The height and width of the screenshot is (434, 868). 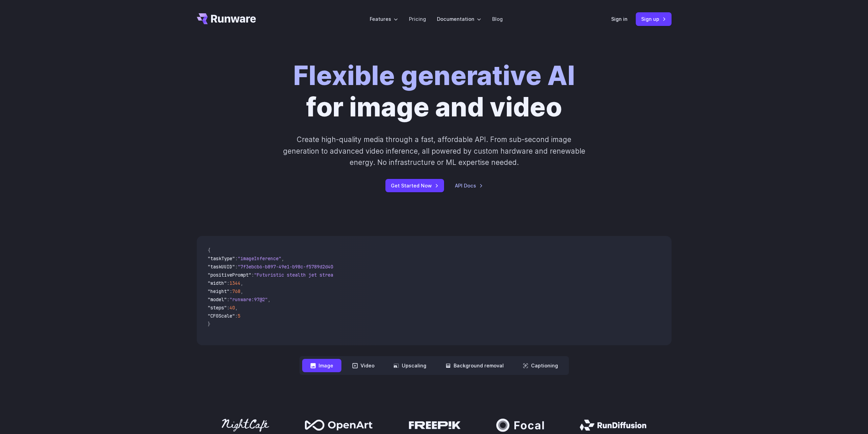 What do you see at coordinates (410, 365) in the screenshot?
I see `button: Upscaling` at bounding box center [410, 365].